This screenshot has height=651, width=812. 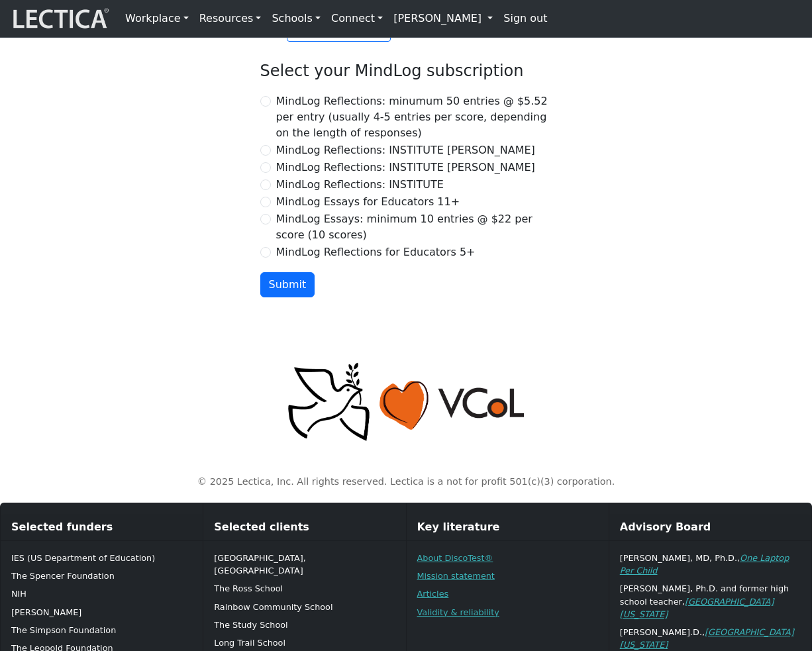 What do you see at coordinates (360, 185) in the screenshot?
I see `label: MindLog Reflections: INSTITUTE` at bounding box center [360, 185].